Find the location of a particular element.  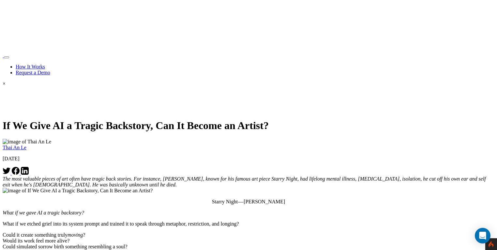

img: image of Thai An Le is located at coordinates (27, 142).